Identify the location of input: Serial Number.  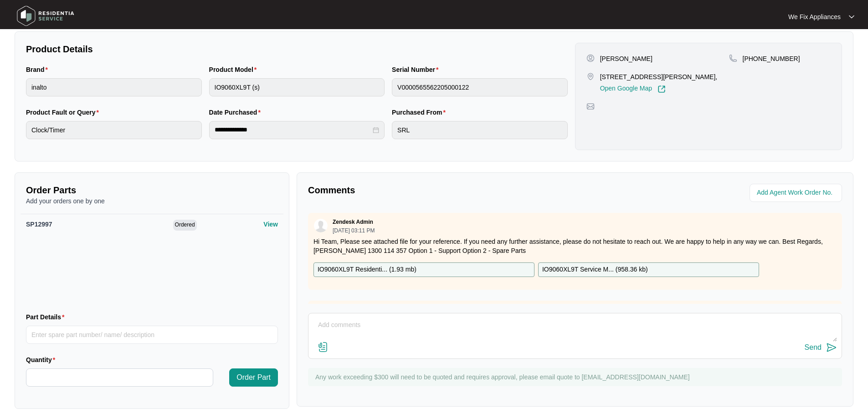
(480, 87).